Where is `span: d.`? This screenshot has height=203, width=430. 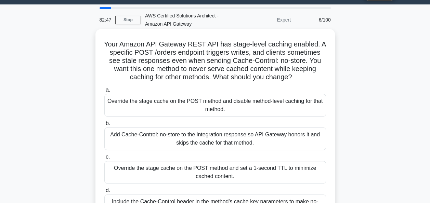 span: d. is located at coordinates (108, 190).